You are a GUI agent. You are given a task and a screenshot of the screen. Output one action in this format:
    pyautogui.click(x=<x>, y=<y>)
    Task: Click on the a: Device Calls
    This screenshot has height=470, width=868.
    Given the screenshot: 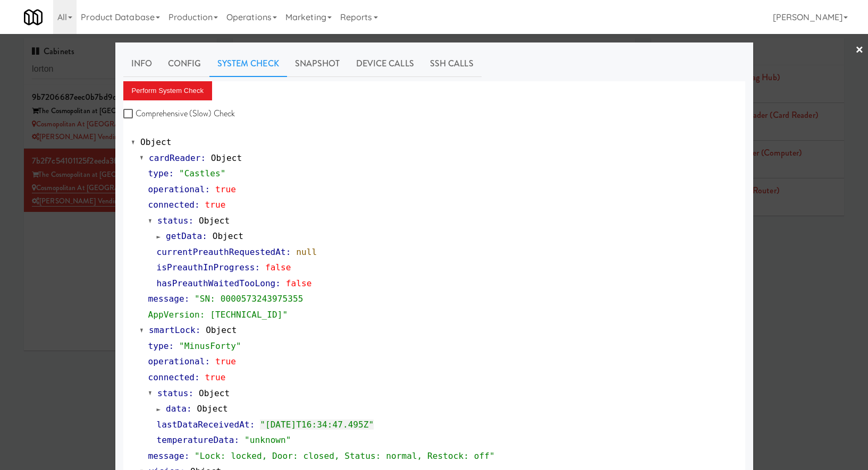 What is the action you would take?
    pyautogui.click(x=385, y=64)
    